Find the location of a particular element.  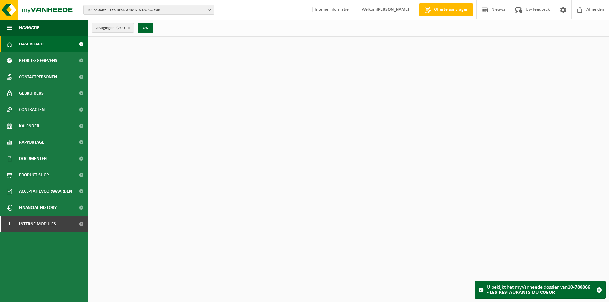

span: 10-780866 - LES RESTAURANTS DU COEUR is located at coordinates (146, 10).